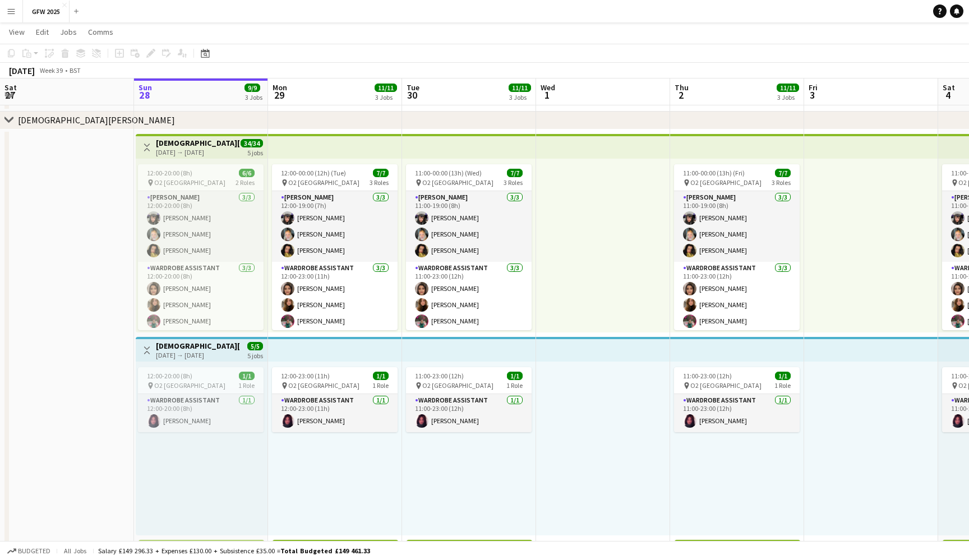 The width and height of the screenshot is (969, 560). I want to click on span: All jobs, so click(75, 550).